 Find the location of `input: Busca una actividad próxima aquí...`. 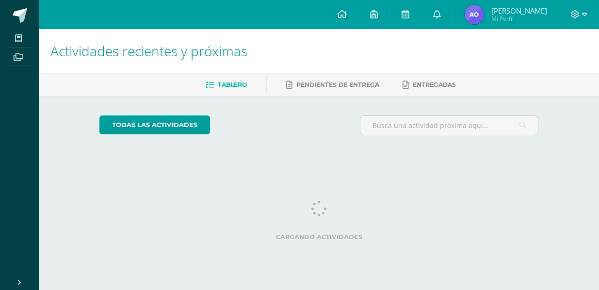

input: Busca una actividad próxima aquí... is located at coordinates (449, 125).